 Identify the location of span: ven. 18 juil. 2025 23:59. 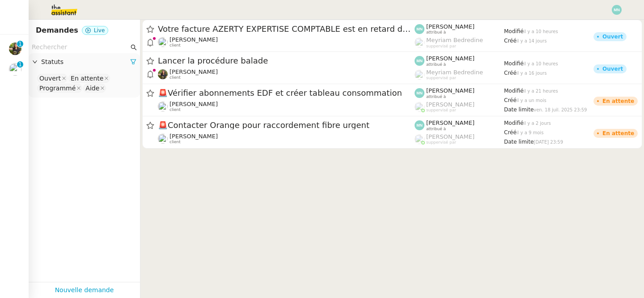
(560, 109).